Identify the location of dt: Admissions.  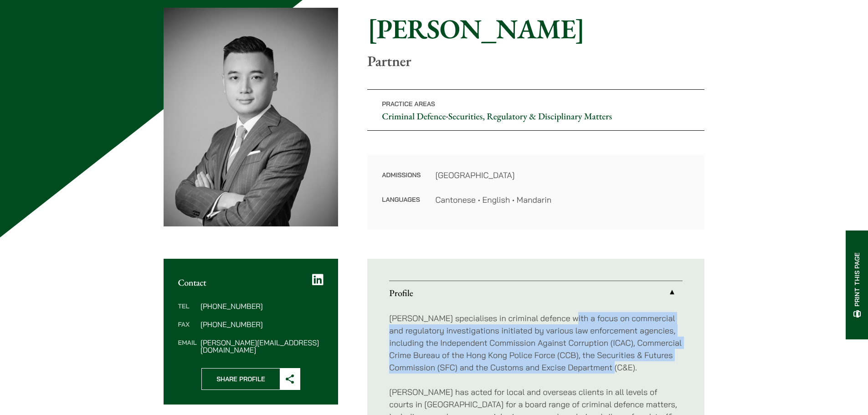
(401, 182).